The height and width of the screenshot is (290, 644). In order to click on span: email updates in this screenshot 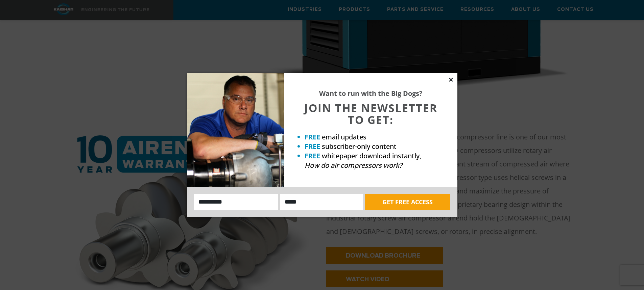, I will do `click(344, 137)`.